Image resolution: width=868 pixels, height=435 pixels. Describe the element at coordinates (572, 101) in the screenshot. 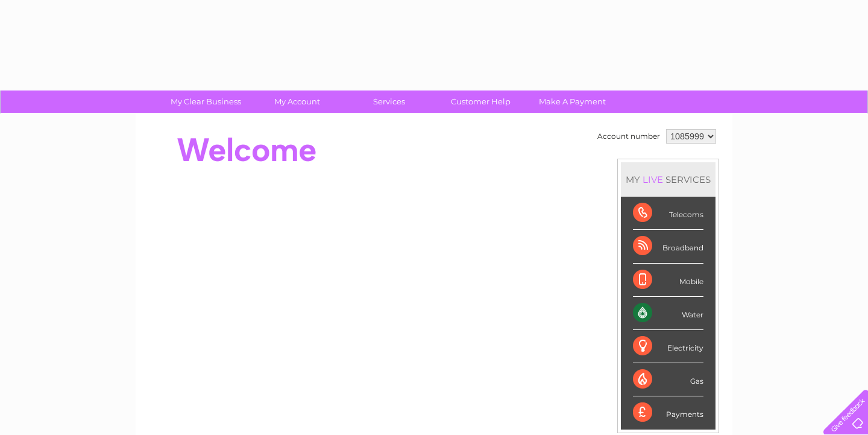

I see `a: Make A Payment` at that location.